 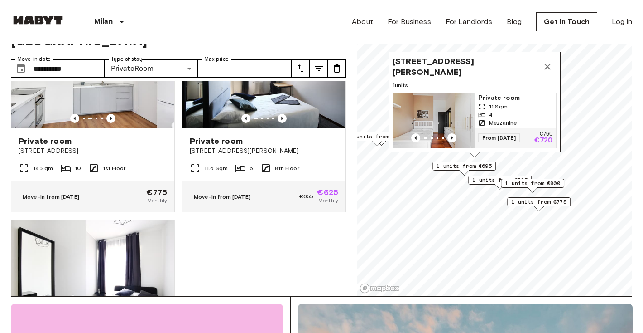 What do you see at coordinates (217, 59) in the screenshot?
I see `label: Max price` at bounding box center [217, 59].